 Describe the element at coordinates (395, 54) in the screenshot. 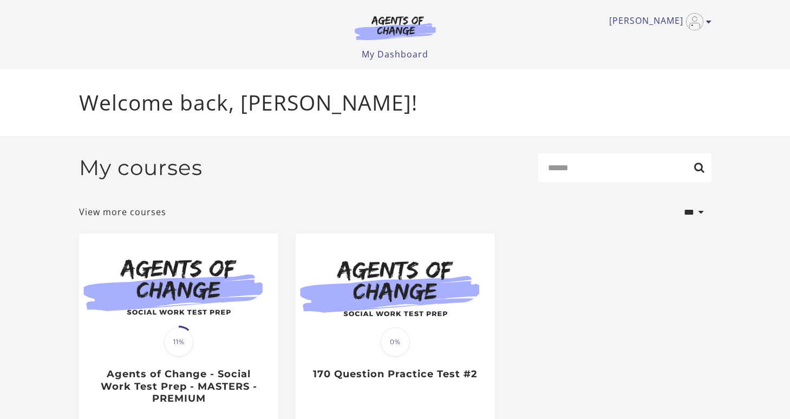

I see `a: My Dashboard` at that location.